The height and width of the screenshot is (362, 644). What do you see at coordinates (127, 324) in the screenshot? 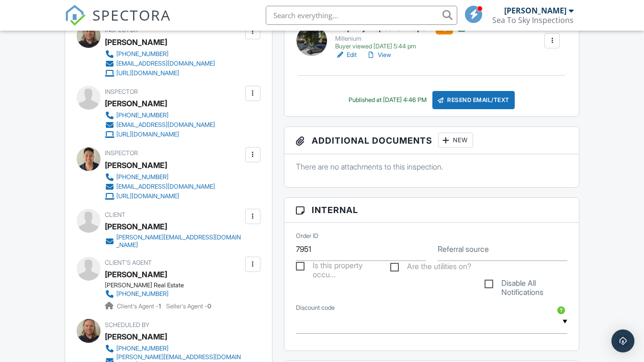
I see `span: Scheduled By` at bounding box center [127, 324].